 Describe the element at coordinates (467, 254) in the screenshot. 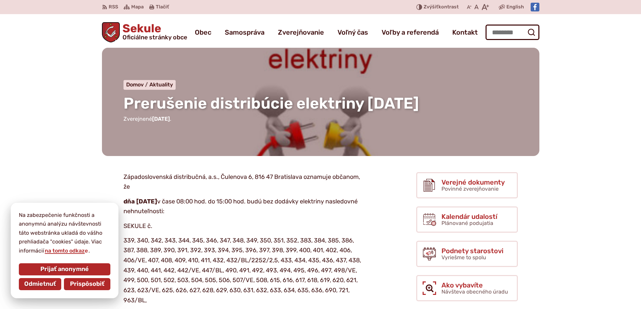

I see `a: Podnety starostovi Vyriešme to spolu` at that location.